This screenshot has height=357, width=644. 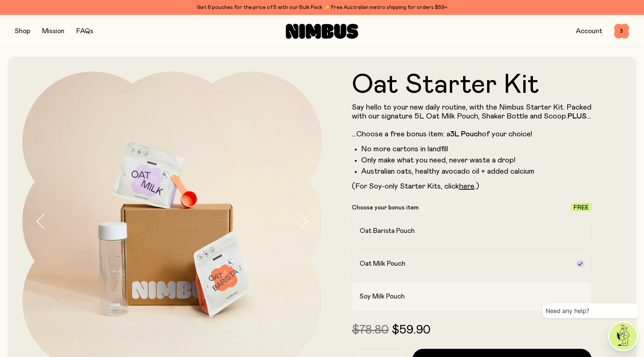 I want to click on li: No more cartons in landfill, so click(x=476, y=149).